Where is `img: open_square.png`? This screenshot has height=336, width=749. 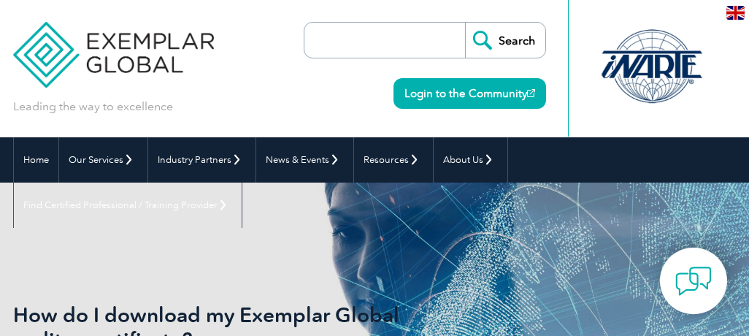
img: open_square.png is located at coordinates (531, 93).